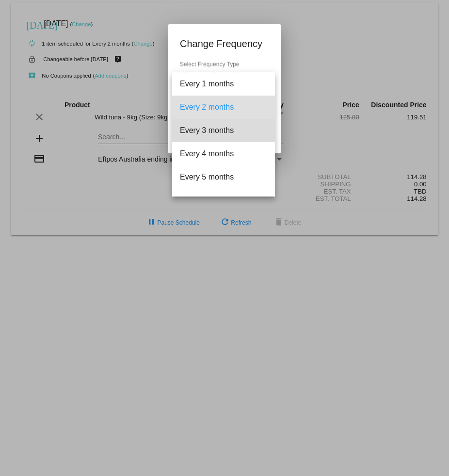 The width and height of the screenshot is (449, 476). I want to click on span: Every 4 months, so click(223, 154).